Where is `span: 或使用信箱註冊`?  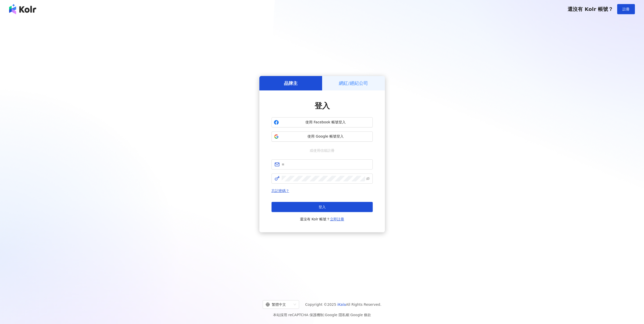
span: 或使用信箱註冊 is located at coordinates (322, 150).